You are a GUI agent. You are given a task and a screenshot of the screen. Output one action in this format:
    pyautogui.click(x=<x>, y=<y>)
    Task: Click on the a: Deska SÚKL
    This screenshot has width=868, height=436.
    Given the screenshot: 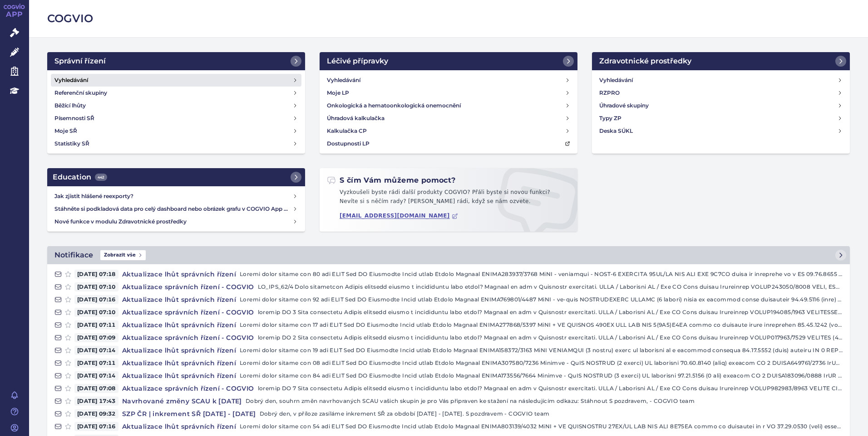 What is the action you would take?
    pyautogui.click(x=721, y=131)
    